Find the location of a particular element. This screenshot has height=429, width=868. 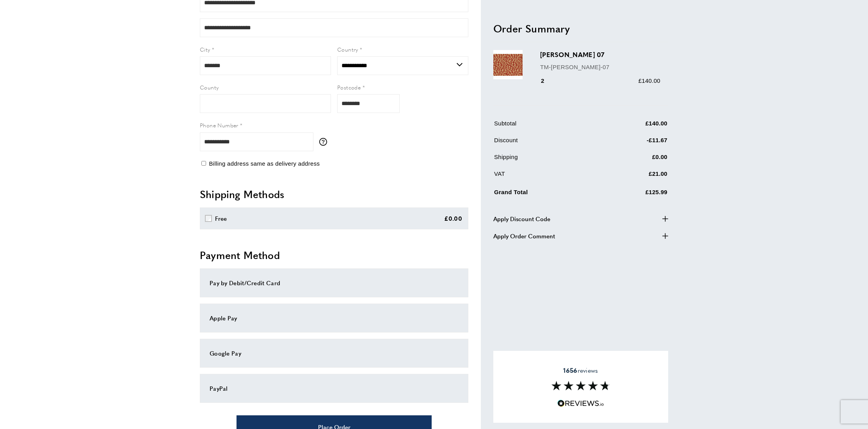

td: Grand Total is located at coordinates (546, 194).